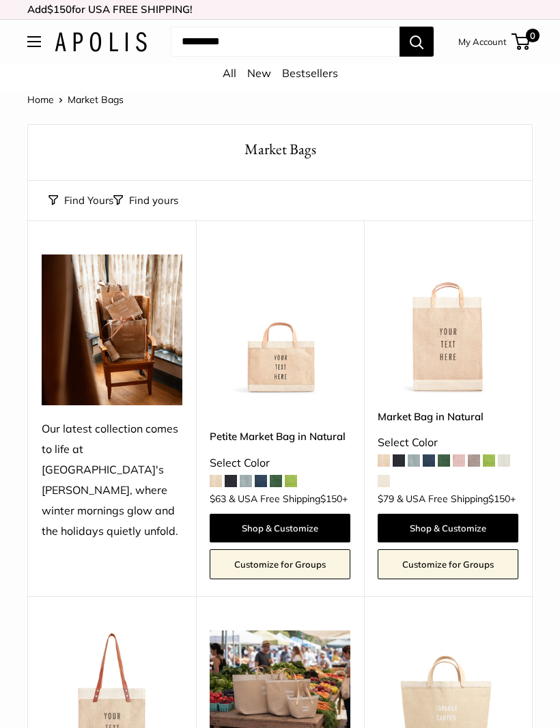  Describe the element at coordinates (448, 325) in the screenshot. I see `img: Market Bag in Natural` at that location.